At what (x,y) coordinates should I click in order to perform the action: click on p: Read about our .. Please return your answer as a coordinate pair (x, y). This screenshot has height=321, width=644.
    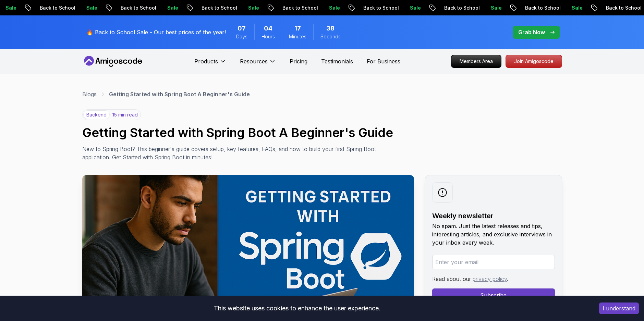
    Looking at the image, I should click on (494, 279).